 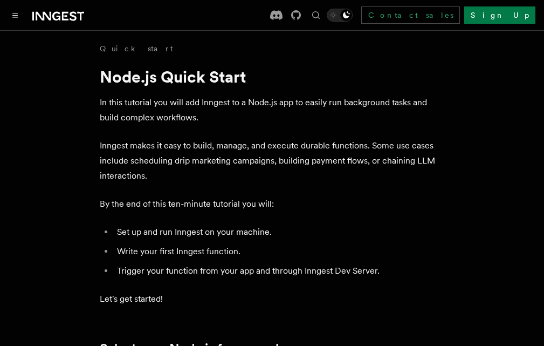 I want to click on button: Find something..., so click(x=316, y=15).